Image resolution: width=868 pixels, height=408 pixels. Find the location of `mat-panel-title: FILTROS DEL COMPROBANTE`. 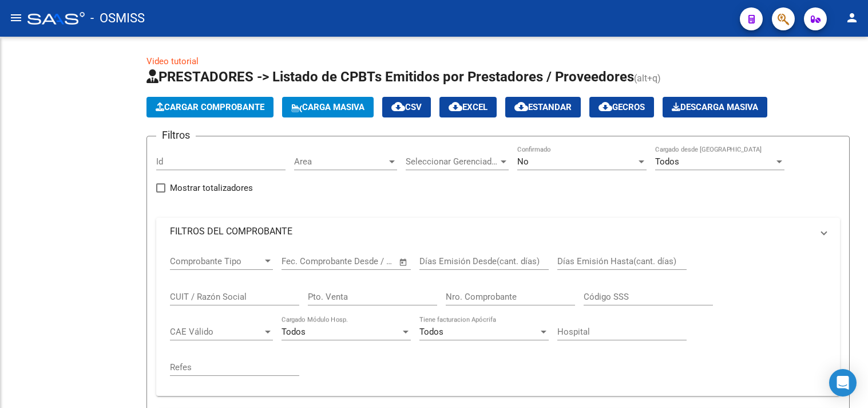

mat-panel-title: FILTROS DEL COMPROBANTE is located at coordinates (491, 232).